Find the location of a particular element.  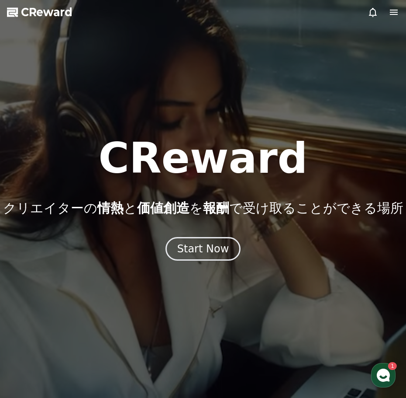

span: 報酬 is located at coordinates (216, 207).